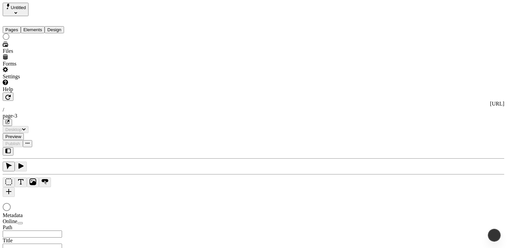 The image size is (507, 248). What do you see at coordinates (13, 143) in the screenshot?
I see `button: Publish` at bounding box center [13, 143].